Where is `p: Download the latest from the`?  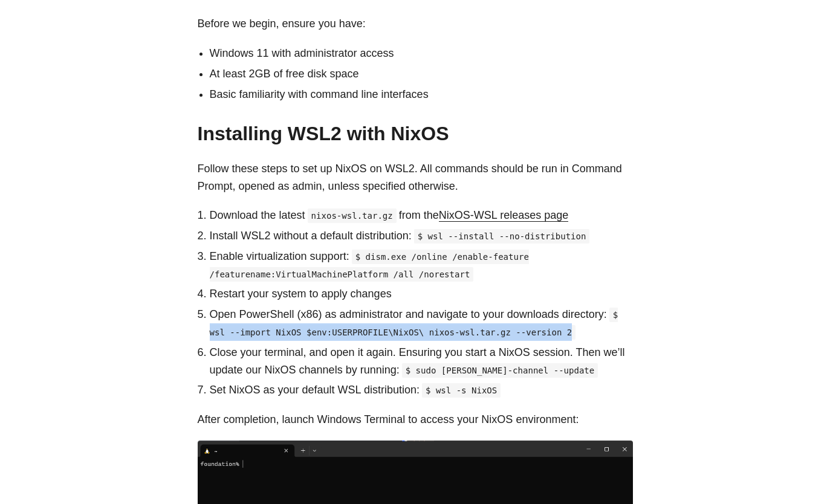 p: Download the latest from the is located at coordinates (421, 215).